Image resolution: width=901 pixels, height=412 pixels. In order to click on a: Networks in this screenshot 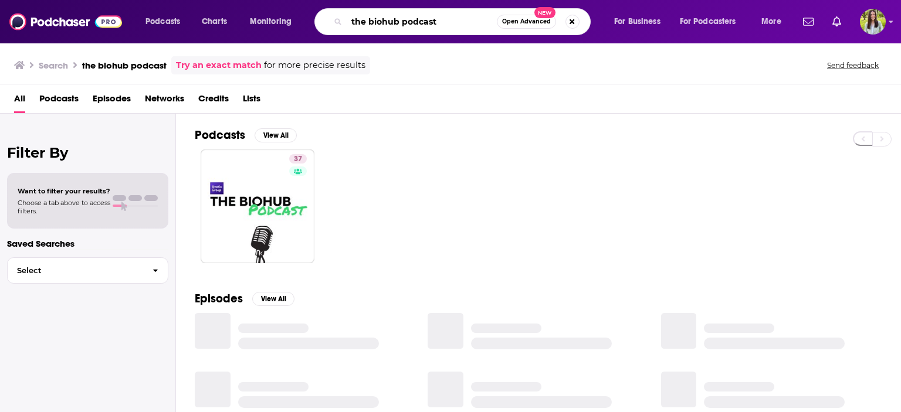, I will do `click(164, 101)`.